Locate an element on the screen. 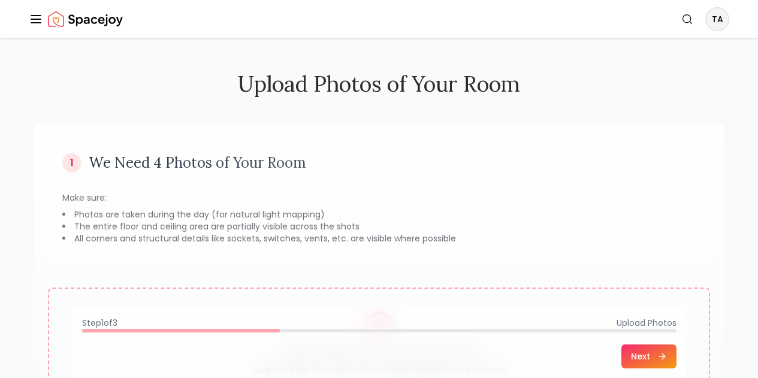 The height and width of the screenshot is (378, 758). li: All corners and structural details like sockets, switches, vents, etc. are visible where possible is located at coordinates (379, 238).